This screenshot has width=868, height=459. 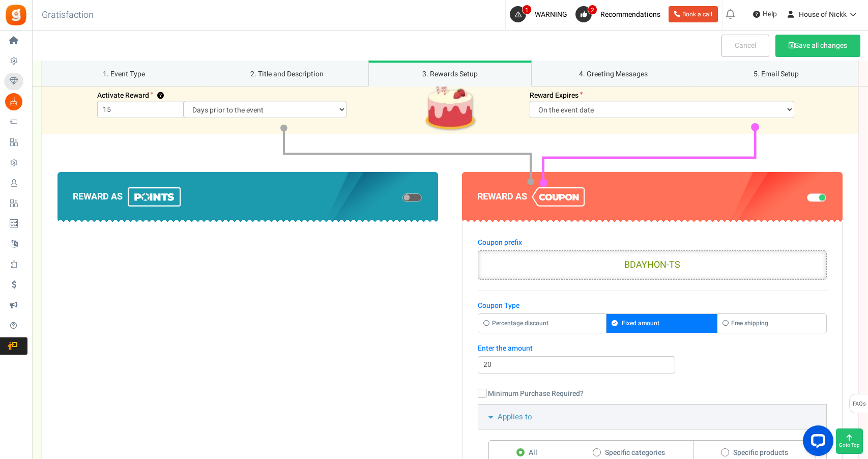 I want to click on span: WARNING, so click(x=551, y=15).